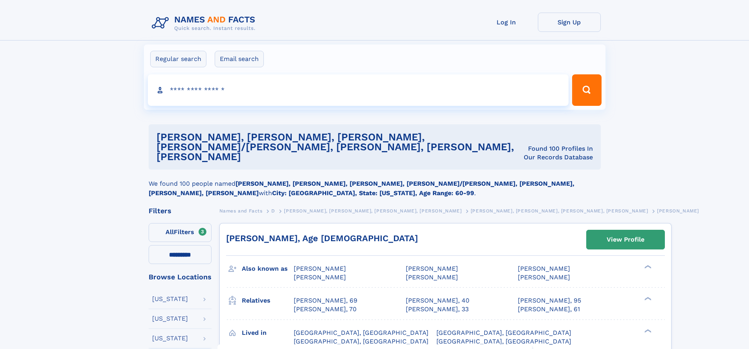 The image size is (749, 349). I want to click on button: Search Button, so click(586, 90).